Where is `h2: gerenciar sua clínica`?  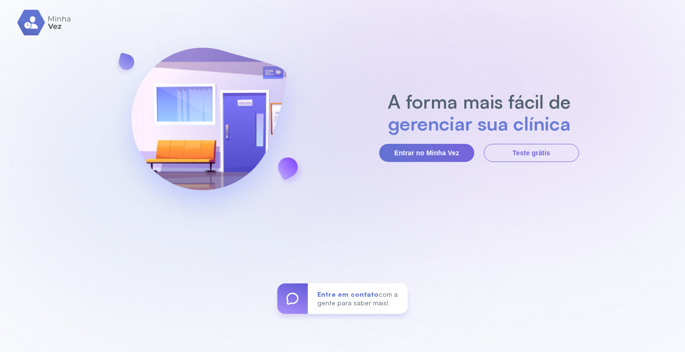
h2: gerenciar sua clínica is located at coordinates (479, 123).